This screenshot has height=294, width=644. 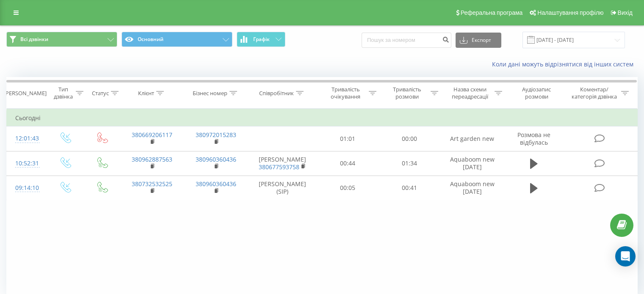 What do you see at coordinates (625, 13) in the screenshot?
I see `span: Вихід` at bounding box center [625, 13].